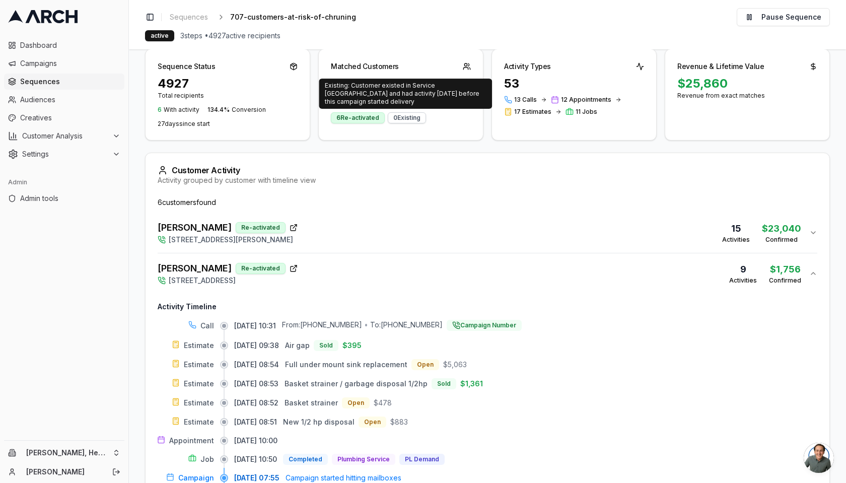 The height and width of the screenshot is (483, 846). I want to click on button: Completed, so click(305, 459).